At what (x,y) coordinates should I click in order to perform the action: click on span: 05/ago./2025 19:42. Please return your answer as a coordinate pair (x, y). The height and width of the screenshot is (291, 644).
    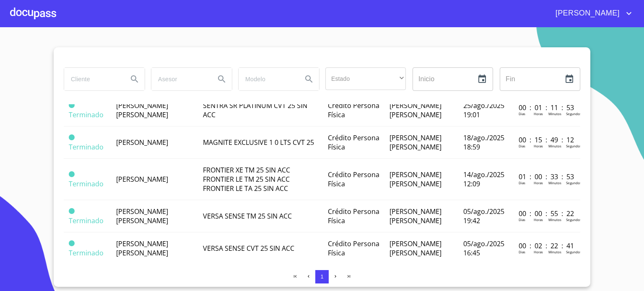
    Looking at the image, I should click on (484, 216).